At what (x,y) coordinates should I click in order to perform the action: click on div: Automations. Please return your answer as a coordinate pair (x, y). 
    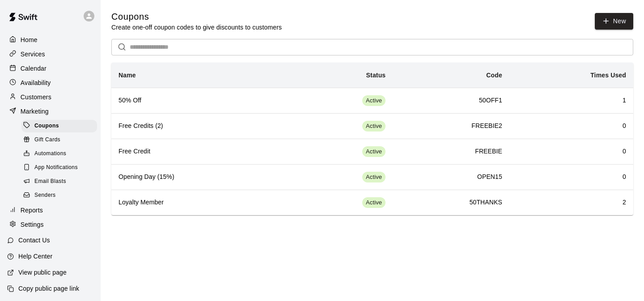
    Looking at the image, I should click on (59, 154).